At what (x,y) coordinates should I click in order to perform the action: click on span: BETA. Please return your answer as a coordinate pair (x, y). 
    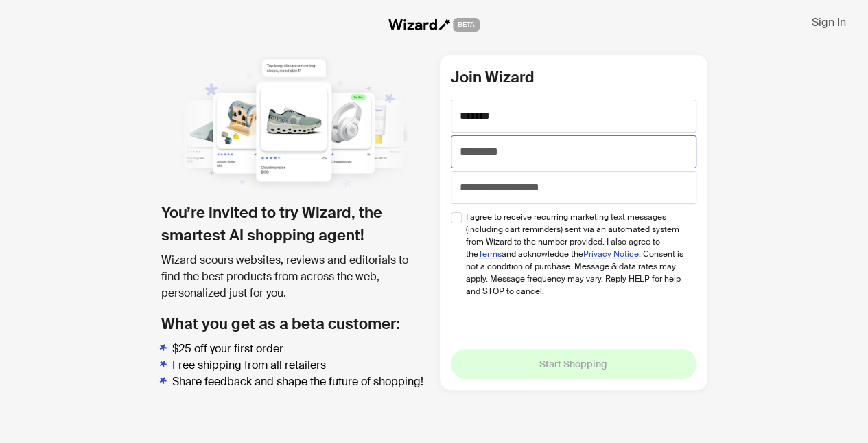
    Looking at the image, I should click on (466, 25).